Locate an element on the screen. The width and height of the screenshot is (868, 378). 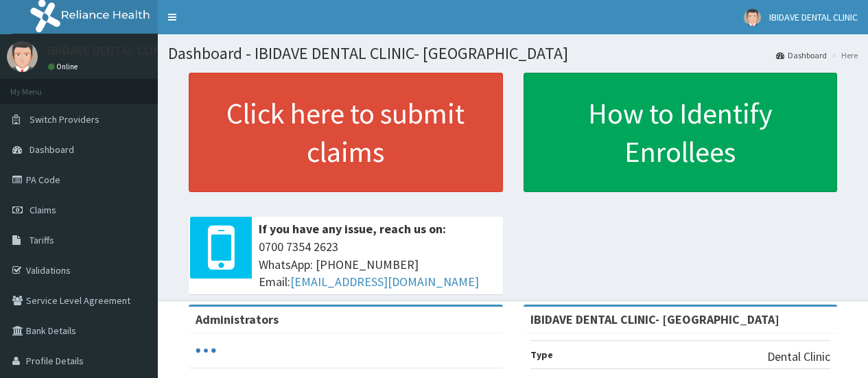
a: Online is located at coordinates (65, 66).